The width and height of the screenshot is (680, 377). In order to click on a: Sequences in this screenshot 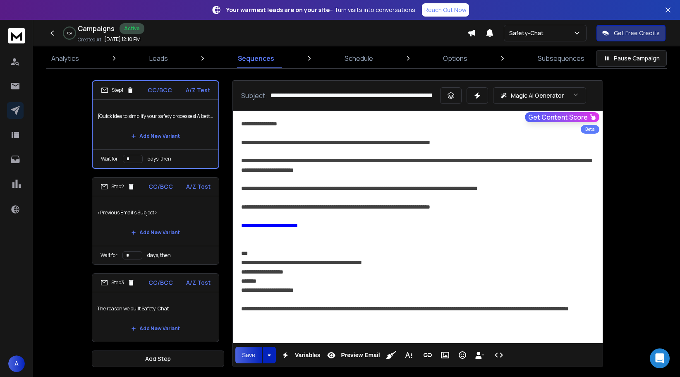, I will do `click(256, 58)`.